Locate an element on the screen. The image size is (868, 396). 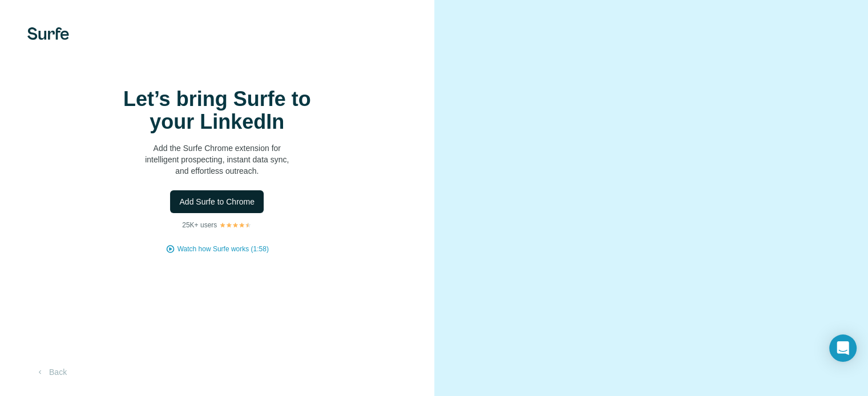
div: Open Intercom Messenger is located at coordinates (843, 349).